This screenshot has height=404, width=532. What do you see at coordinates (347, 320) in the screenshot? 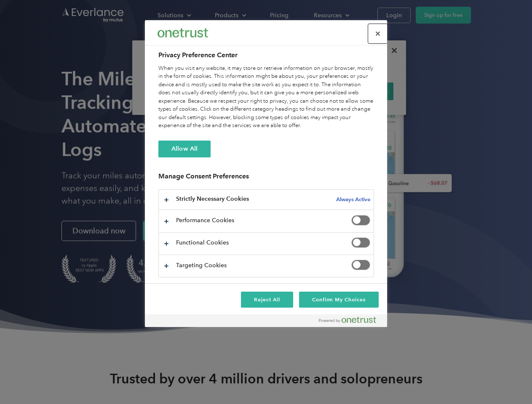
I see `img: Powered by OneTrust Opens in a new Tab` at bounding box center [347, 320].